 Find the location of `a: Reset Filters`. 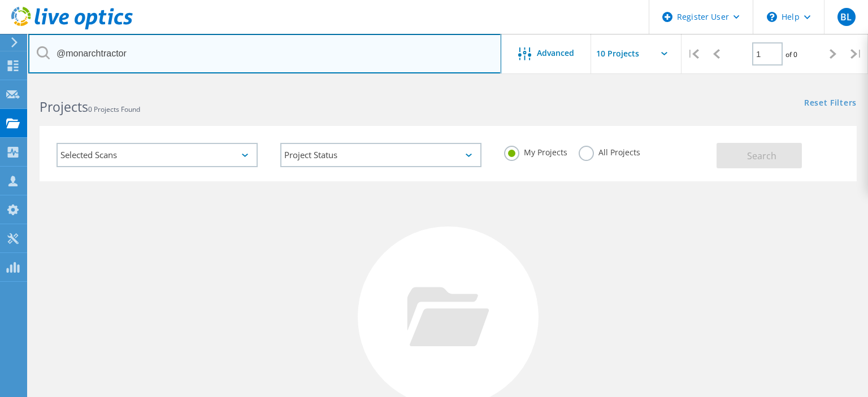

a: Reset Filters is located at coordinates (830, 103).